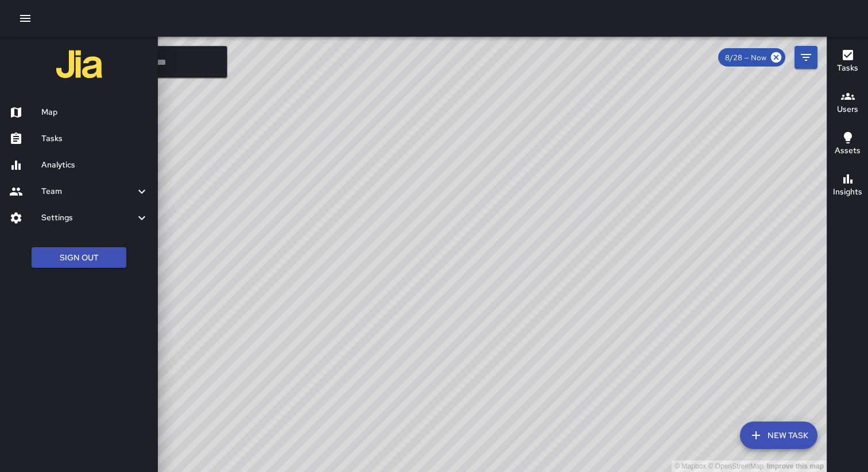 This screenshot has height=472, width=868. Describe the element at coordinates (95, 165) in the screenshot. I see `h6: Analytics` at that location.